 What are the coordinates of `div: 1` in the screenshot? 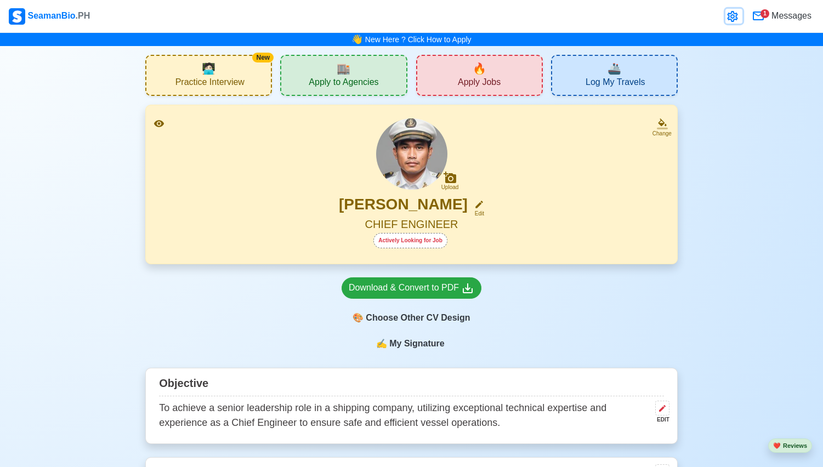 It's located at (765, 14).